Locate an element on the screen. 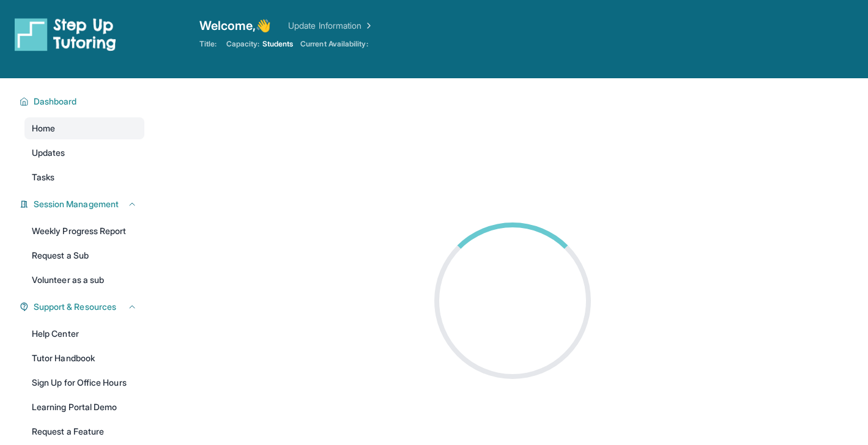  span: Support & Resources is located at coordinates (75, 307).